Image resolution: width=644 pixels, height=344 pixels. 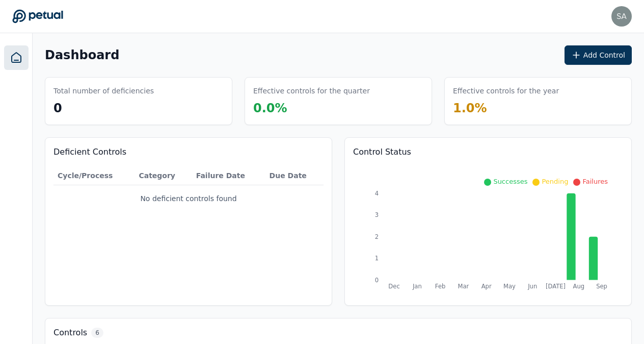 I want to click on tspan: Feb, so click(x=440, y=286).